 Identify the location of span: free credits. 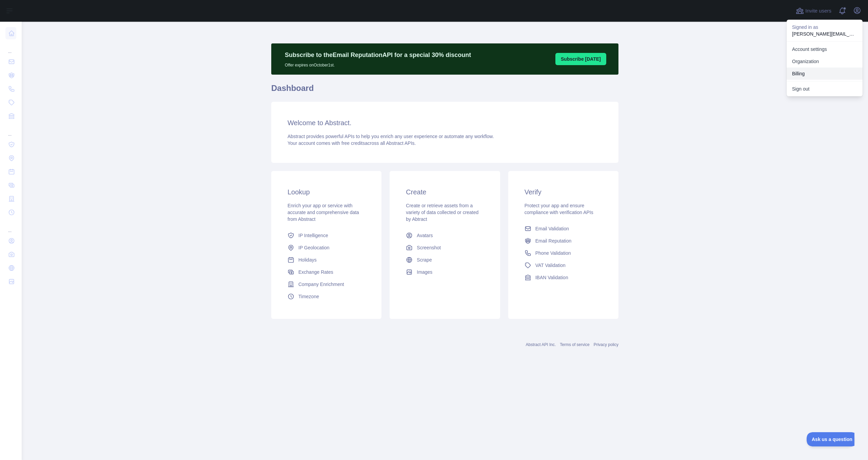
(353, 143).